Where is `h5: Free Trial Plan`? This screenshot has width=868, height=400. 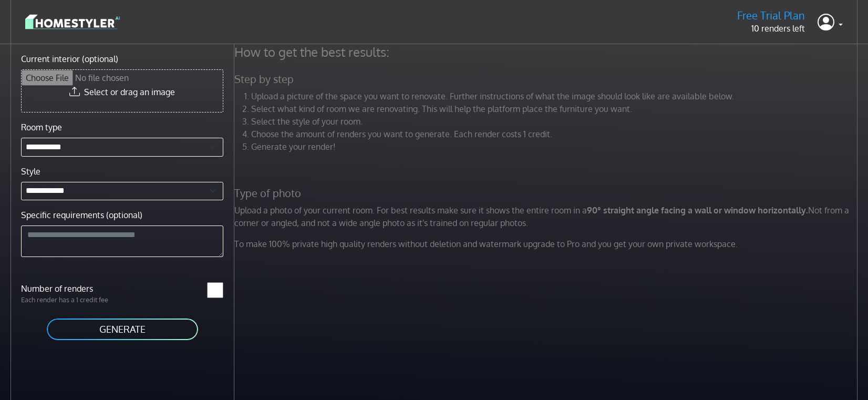
h5: Free Trial Plan is located at coordinates (771, 15).